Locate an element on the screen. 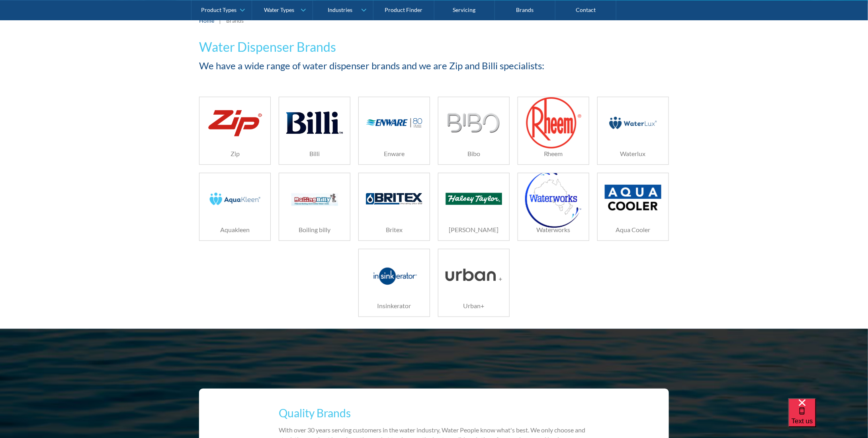 This screenshot has width=868, height=438. a: InsinkeratorInsinkerator is located at coordinates (394, 283).